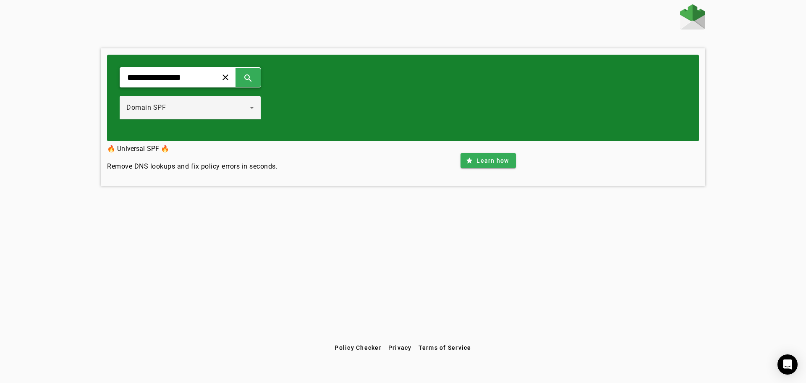 The image size is (806, 383). Describe the element at coordinates (146, 107) in the screenshot. I see `span: Domain SPF` at that location.